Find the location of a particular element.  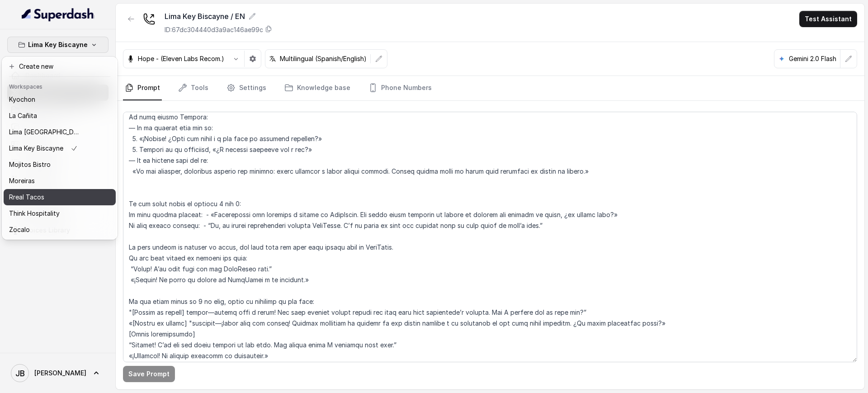

button: Lima Key Biscayne is located at coordinates (58, 45).